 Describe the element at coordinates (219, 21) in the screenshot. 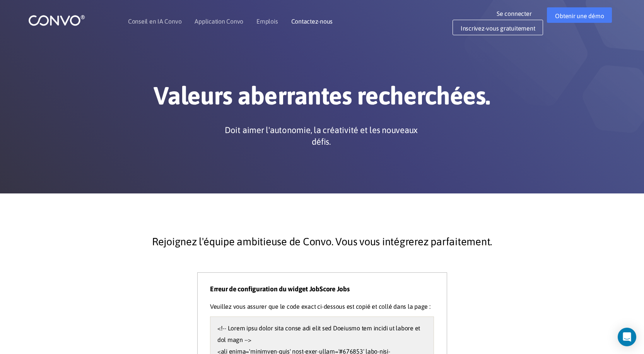

I see `font: Application Convo` at that location.